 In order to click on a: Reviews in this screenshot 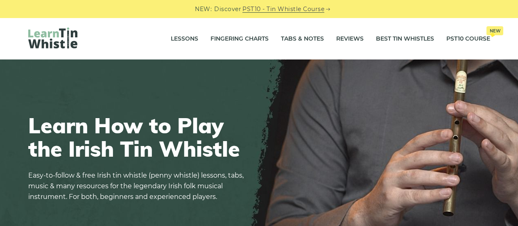, I will do `click(350, 39)`.